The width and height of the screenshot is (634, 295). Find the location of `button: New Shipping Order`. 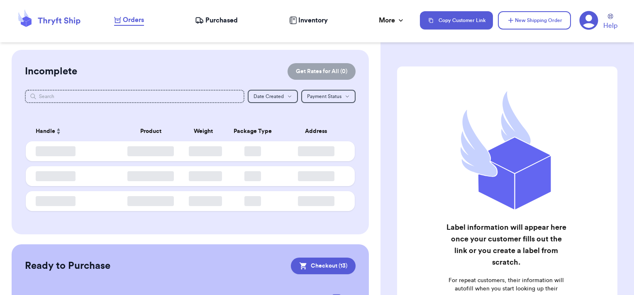

button: New Shipping Order is located at coordinates (535, 20).